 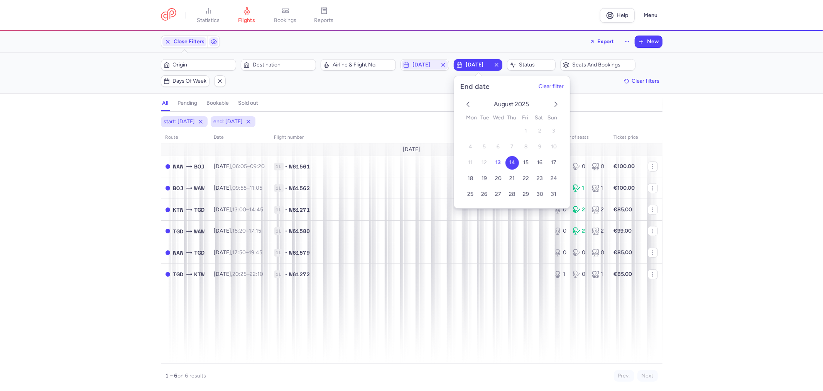 What do you see at coordinates (475, 86) in the screenshot?
I see `h5: End date` at bounding box center [475, 86].